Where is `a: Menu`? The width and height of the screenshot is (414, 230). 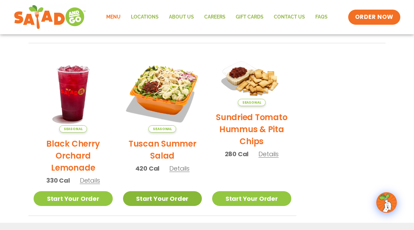 a: Menu is located at coordinates (113, 17).